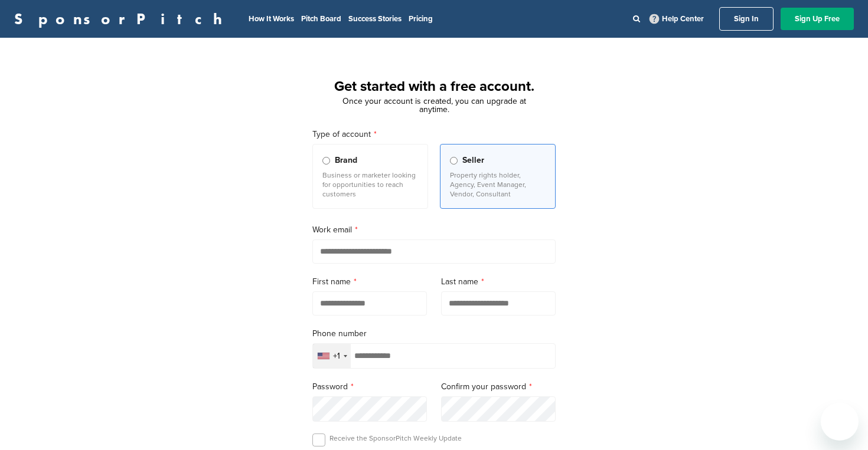  What do you see at coordinates (453, 160) in the screenshot?
I see `input: Seller Property rights holder, Agency, Event Manager, Vendor, Consultant` at bounding box center [453, 160].